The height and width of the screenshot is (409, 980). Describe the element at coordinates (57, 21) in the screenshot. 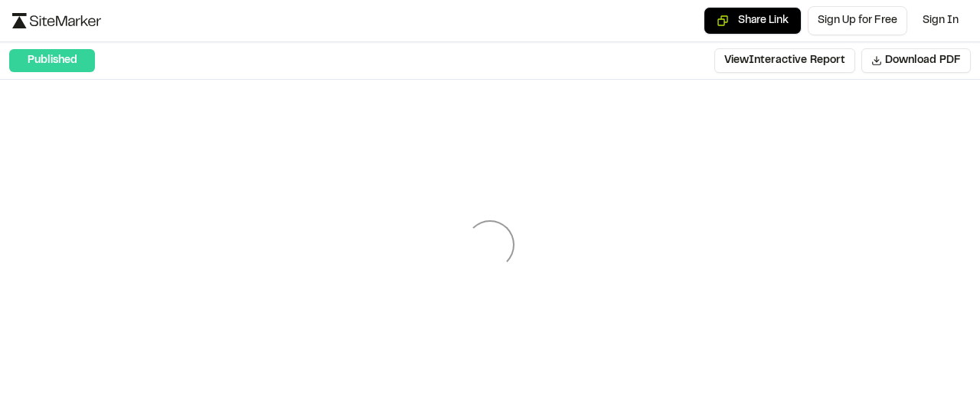

I see `img: logo-black-rebrand.svg` at that location.